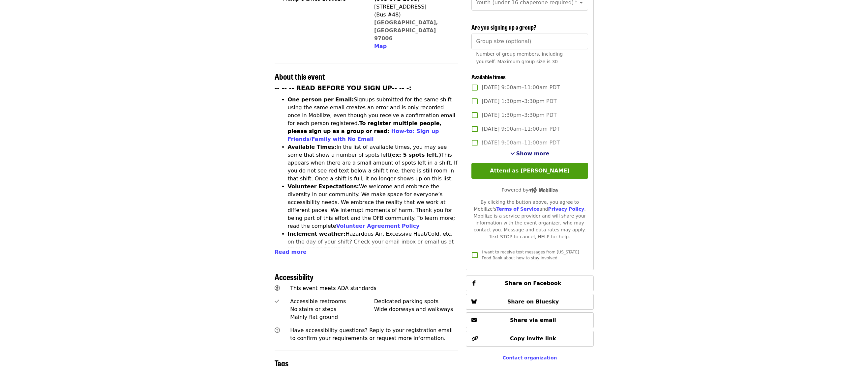  What do you see at coordinates (380, 47) in the screenshot?
I see `button: Map` at bounding box center [380, 47].